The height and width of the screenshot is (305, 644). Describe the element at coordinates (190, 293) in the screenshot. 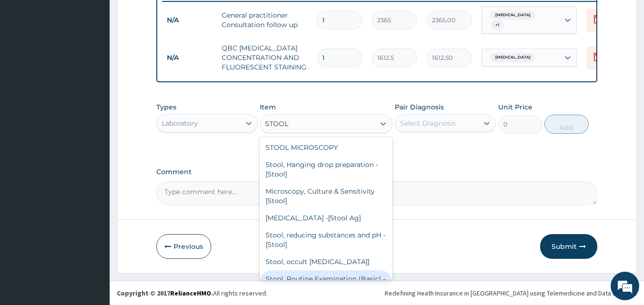

I see `a: RelianceHMO` at that location.